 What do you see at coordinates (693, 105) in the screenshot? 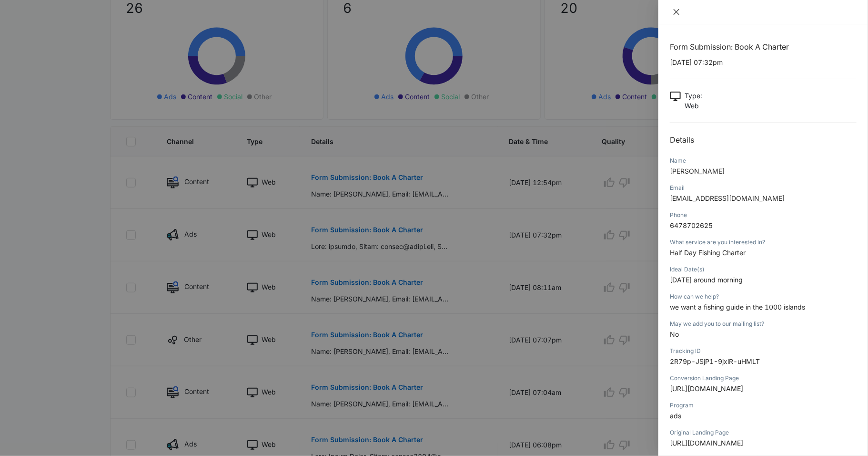
I see `p: Web` at bounding box center [693, 105].